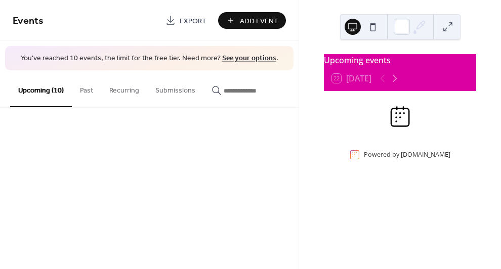 The image size is (501, 269). I want to click on span: You've reached 10 events, the limit for the free tier. Need more? ., so click(149, 59).